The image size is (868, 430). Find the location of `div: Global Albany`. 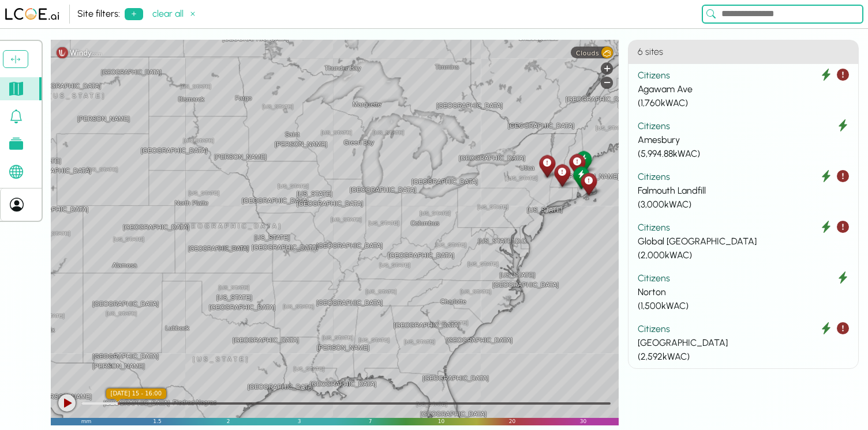

div: Global Albany is located at coordinates (547, 166).